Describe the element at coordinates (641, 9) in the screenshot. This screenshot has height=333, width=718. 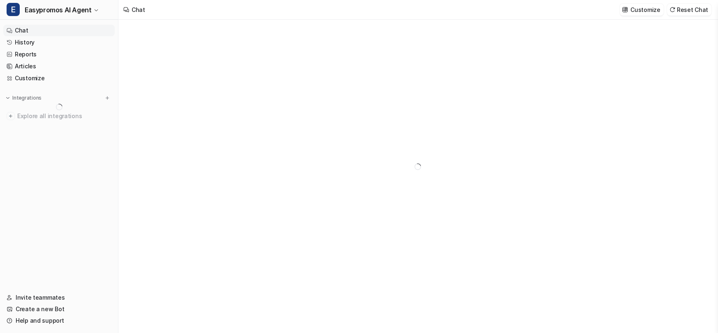
I see `button: Customize` at that location.